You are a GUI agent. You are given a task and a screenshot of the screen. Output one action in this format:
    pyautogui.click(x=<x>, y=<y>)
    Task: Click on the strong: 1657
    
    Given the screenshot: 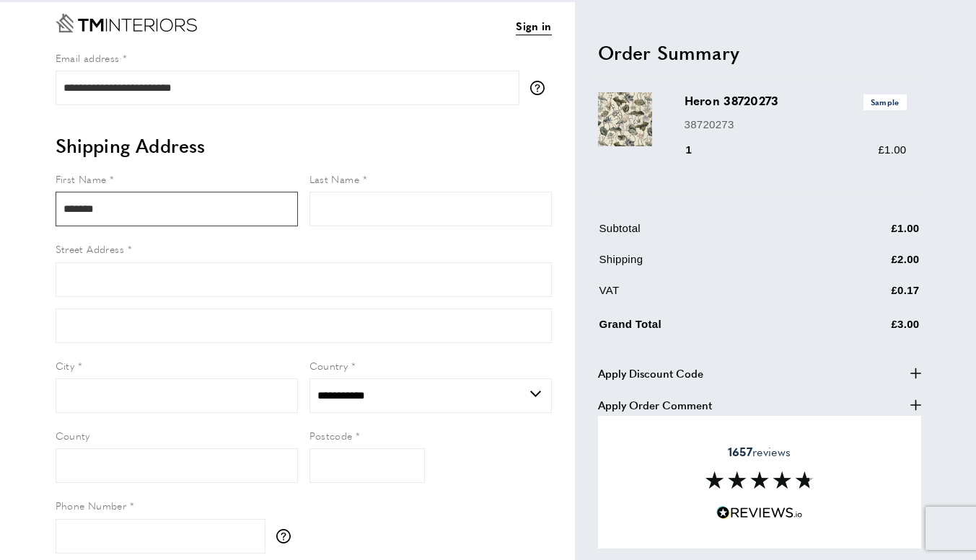 What is the action you would take?
    pyautogui.click(x=740, y=451)
    